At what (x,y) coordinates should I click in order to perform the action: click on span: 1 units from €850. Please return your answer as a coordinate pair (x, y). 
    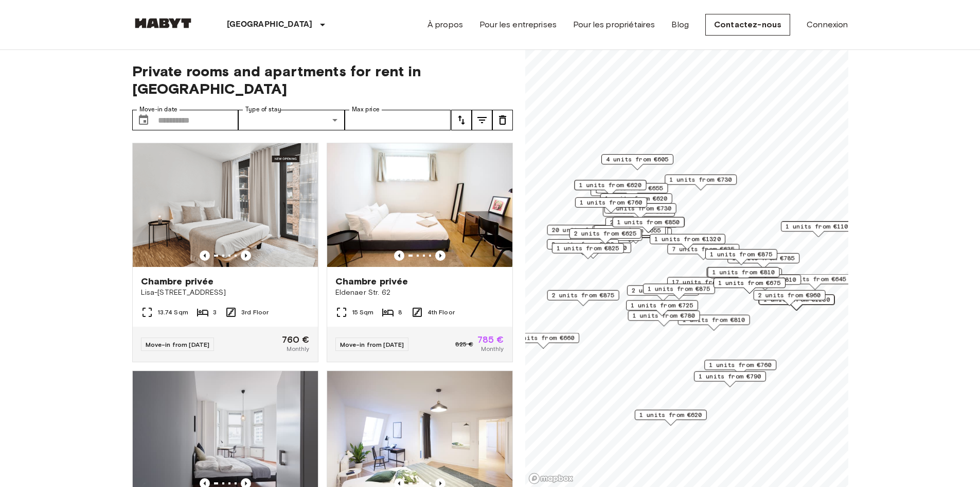
    Looking at the image, I should click on (648, 222).